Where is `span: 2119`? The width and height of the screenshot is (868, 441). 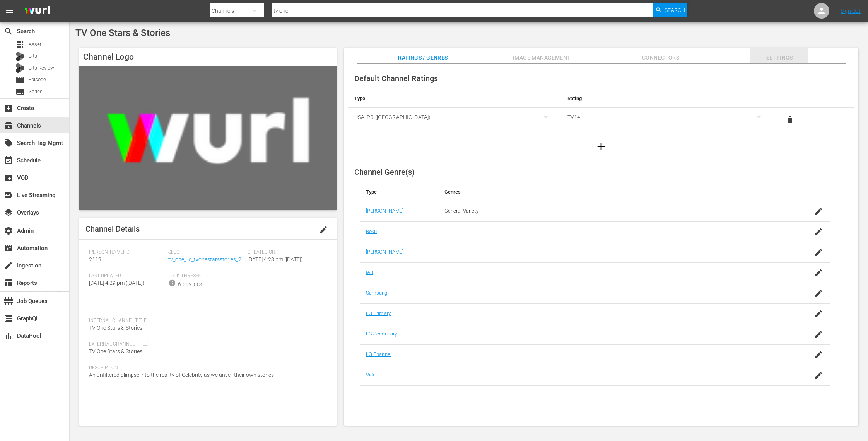
span: 2119 is located at coordinates (95, 259).